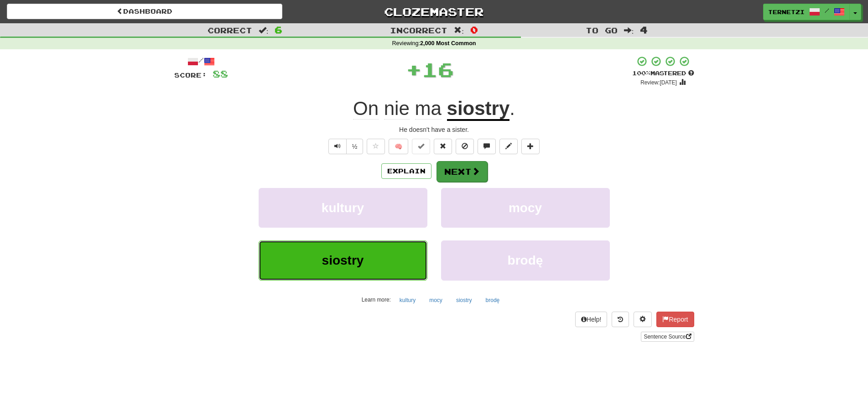 The height and width of the screenshot is (412, 868). What do you see at coordinates (345, 147) in the screenshot?
I see `div: Text-to-speech controls` at bounding box center [345, 147].